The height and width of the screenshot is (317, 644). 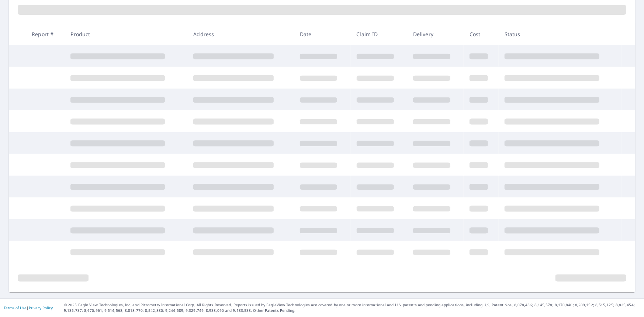 What do you see at coordinates (45, 34) in the screenshot?
I see `th: Report #` at bounding box center [45, 34].